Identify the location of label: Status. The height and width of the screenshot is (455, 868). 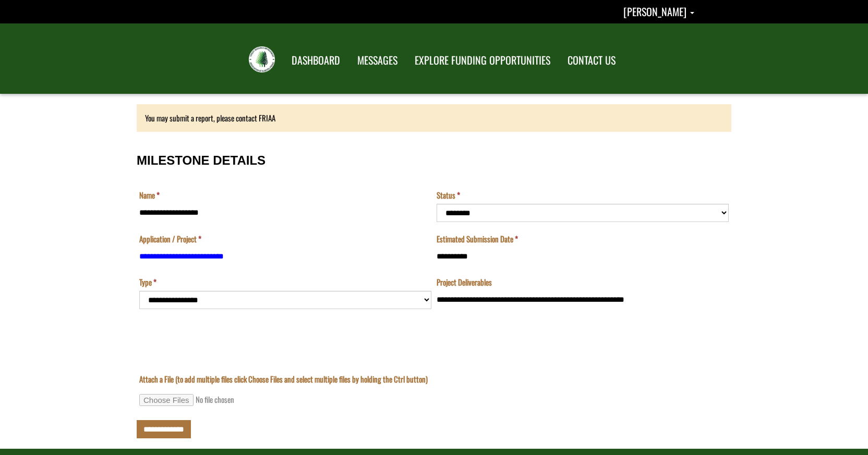
(448, 195).